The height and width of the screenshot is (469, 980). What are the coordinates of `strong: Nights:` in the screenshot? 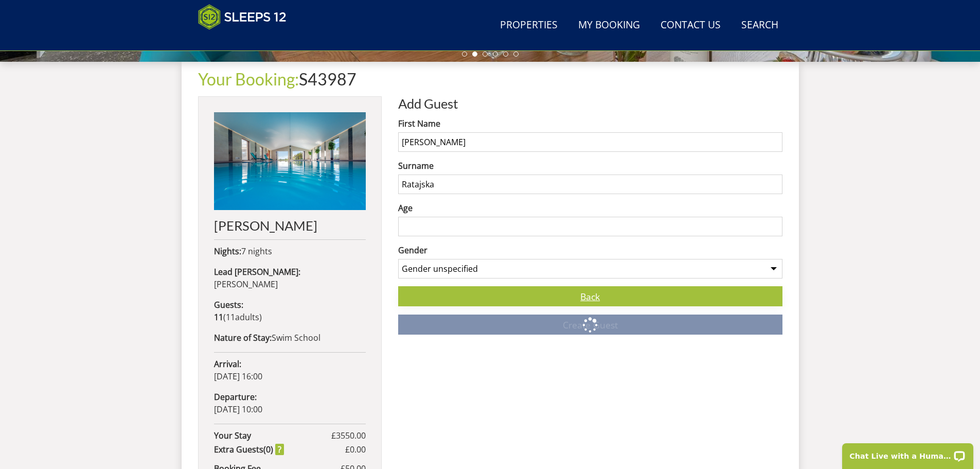 It's located at (228, 251).